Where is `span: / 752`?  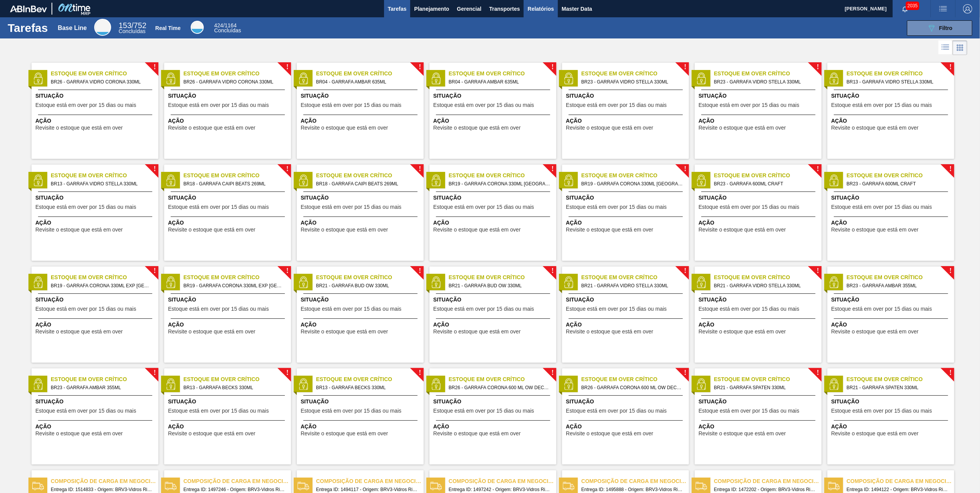 span: / 752 is located at coordinates (133, 25).